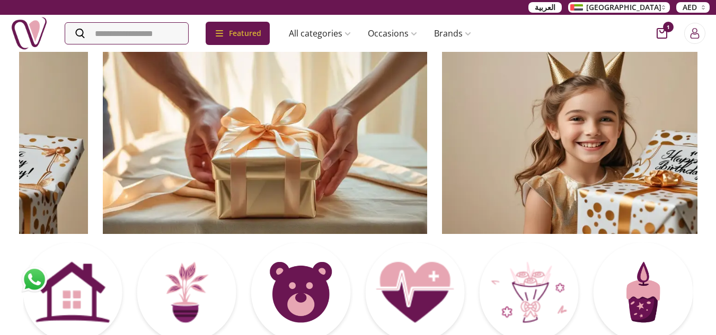  I want to click on img: Arabic_dztd3n.png, so click(576, 7).